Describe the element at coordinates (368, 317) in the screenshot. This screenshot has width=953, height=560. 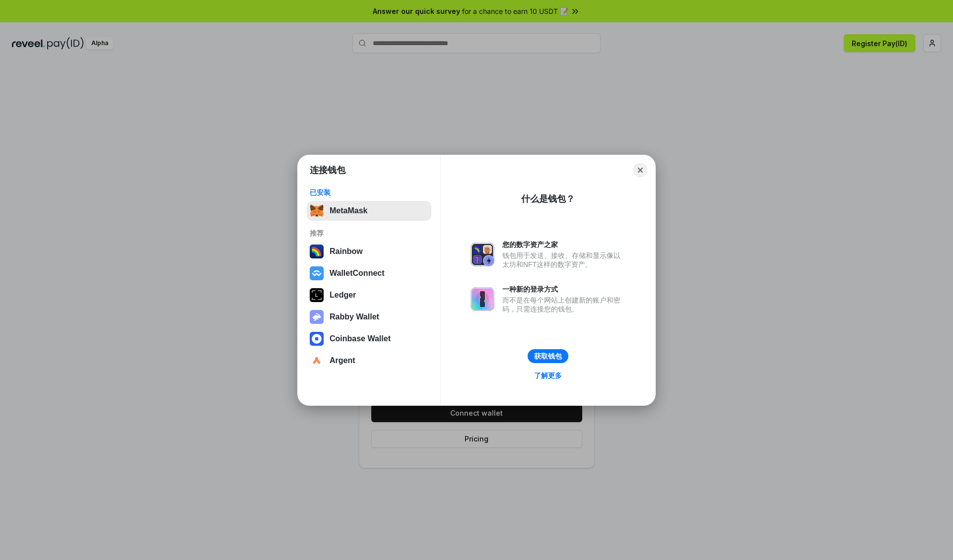
I see `button: Rabby Wallet` at that location.